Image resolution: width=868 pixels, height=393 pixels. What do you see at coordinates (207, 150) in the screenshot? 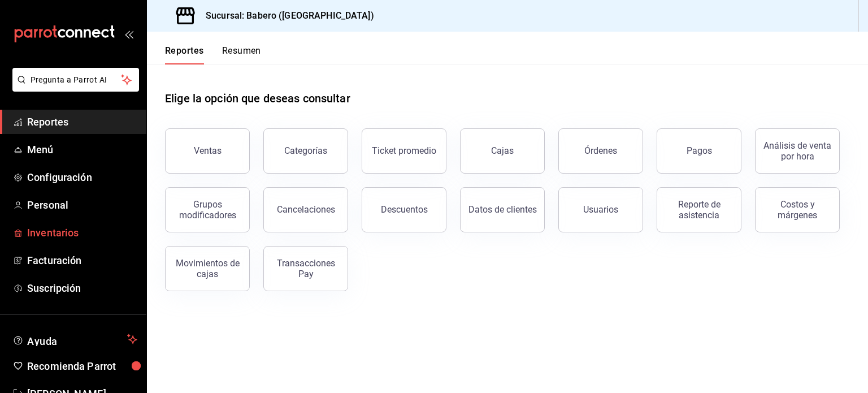
I see `div: Ventas` at bounding box center [207, 150].